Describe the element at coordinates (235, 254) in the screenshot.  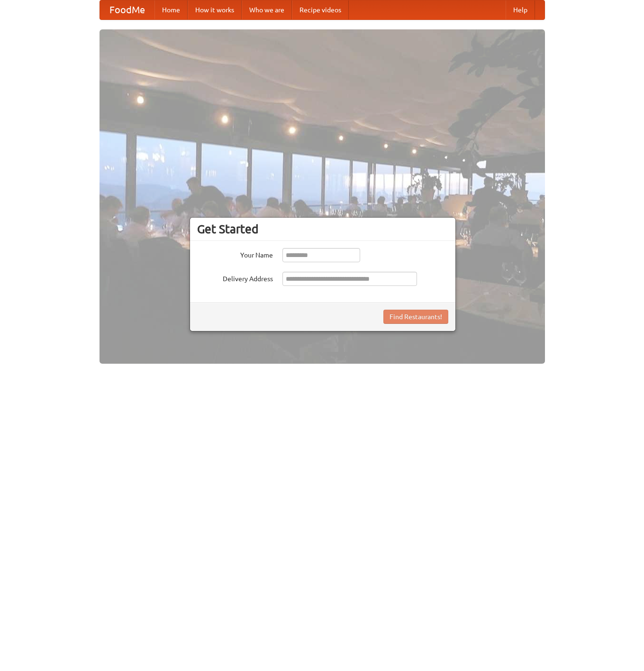
I see `label: Your Name` at that location.